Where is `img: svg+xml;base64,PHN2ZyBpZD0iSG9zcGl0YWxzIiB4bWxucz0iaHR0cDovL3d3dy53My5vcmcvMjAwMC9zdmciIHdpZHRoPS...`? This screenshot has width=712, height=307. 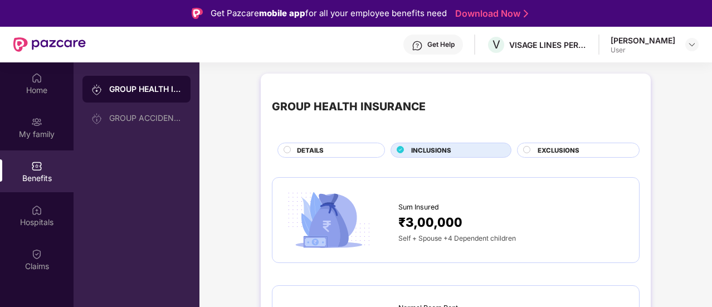
img: svg+xml;base64,PHN2ZyBpZD0iSG9zcGl0YWxzIiB4bWxucz0iaHR0cDovL3d3dy53My5vcmcvMjAwMC9zdmciIHdpZHRoPS... is located at coordinates (37, 210).